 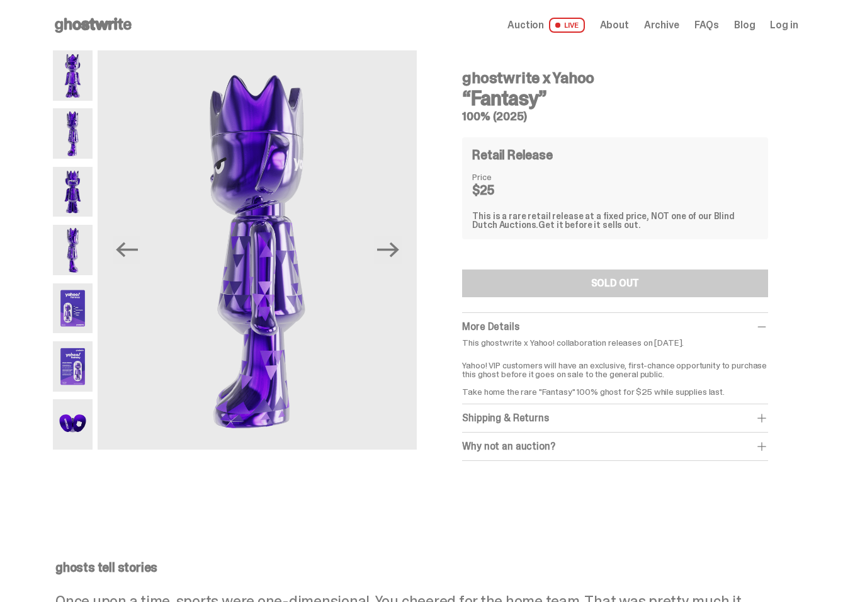 What do you see at coordinates (546, 25) in the screenshot?
I see `a: Auction LIVE` at bounding box center [546, 25].